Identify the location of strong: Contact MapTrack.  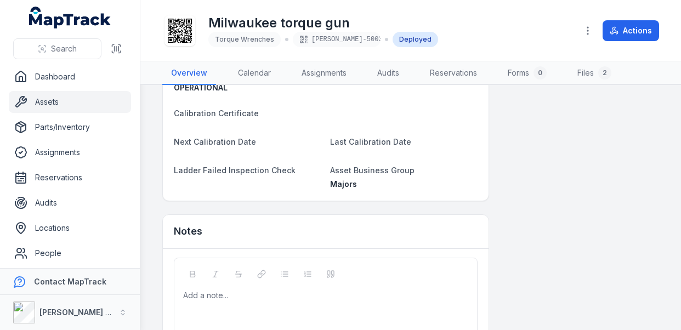
(70, 281).